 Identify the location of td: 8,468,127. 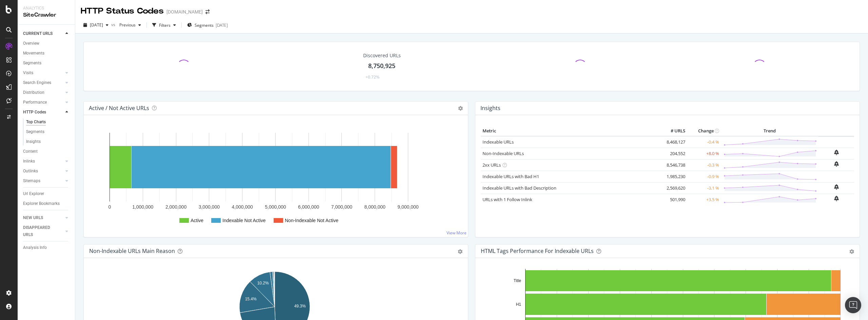
(673, 142).